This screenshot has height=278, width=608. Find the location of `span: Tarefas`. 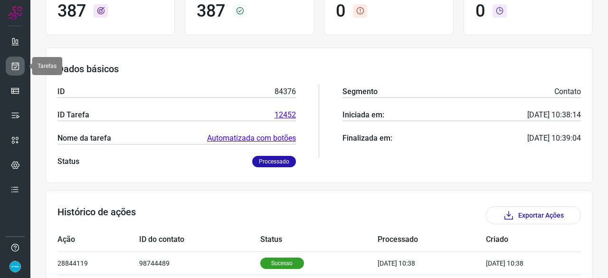

span: Tarefas is located at coordinates (47, 66).